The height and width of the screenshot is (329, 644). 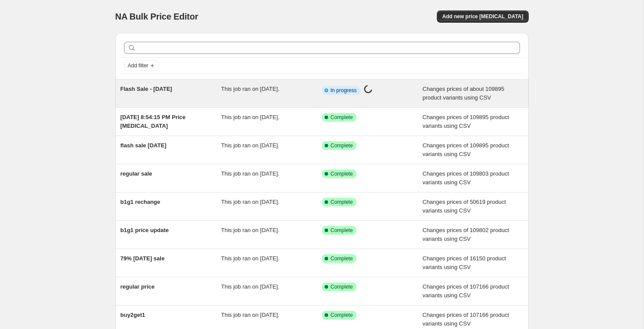 I want to click on span: Changes prices of about 109895 product variants using CSV, so click(x=463, y=93).